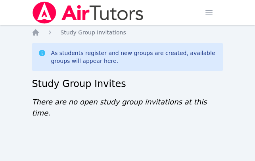 The image size is (255, 161). What do you see at coordinates (93, 33) in the screenshot?
I see `span: Study Group Invitations` at bounding box center [93, 33].